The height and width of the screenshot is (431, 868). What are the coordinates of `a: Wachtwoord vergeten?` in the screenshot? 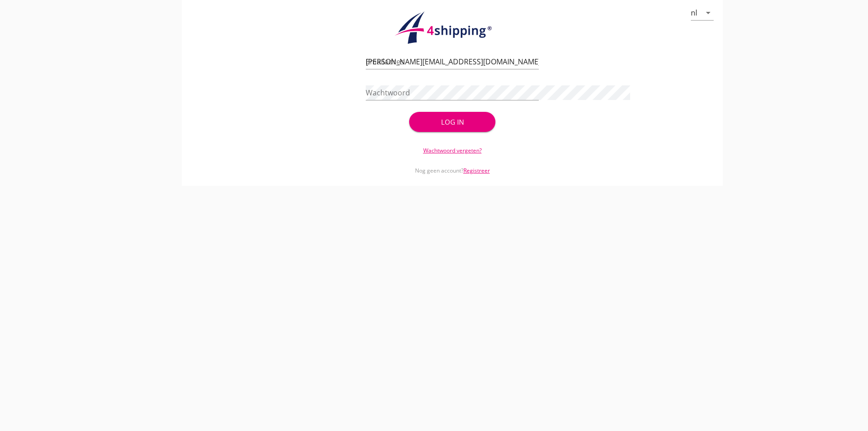 It's located at (453, 150).